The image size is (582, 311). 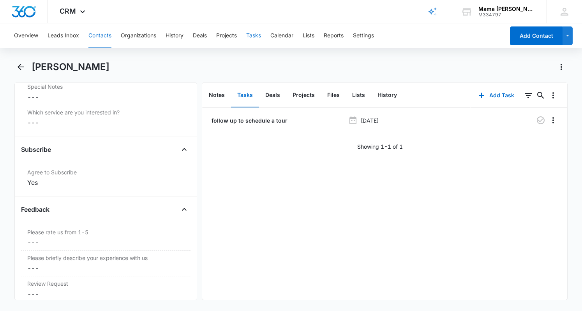 What do you see at coordinates (106, 289) in the screenshot?
I see `div: Review Request---` at bounding box center [106, 289].